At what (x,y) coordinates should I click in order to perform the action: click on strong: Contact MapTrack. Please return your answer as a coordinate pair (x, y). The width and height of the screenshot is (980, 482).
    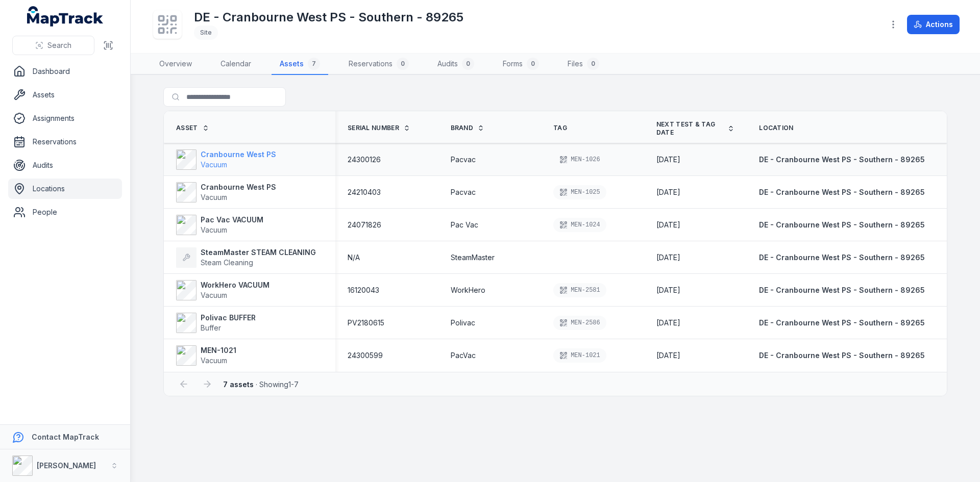
    Looking at the image, I should click on (65, 436).